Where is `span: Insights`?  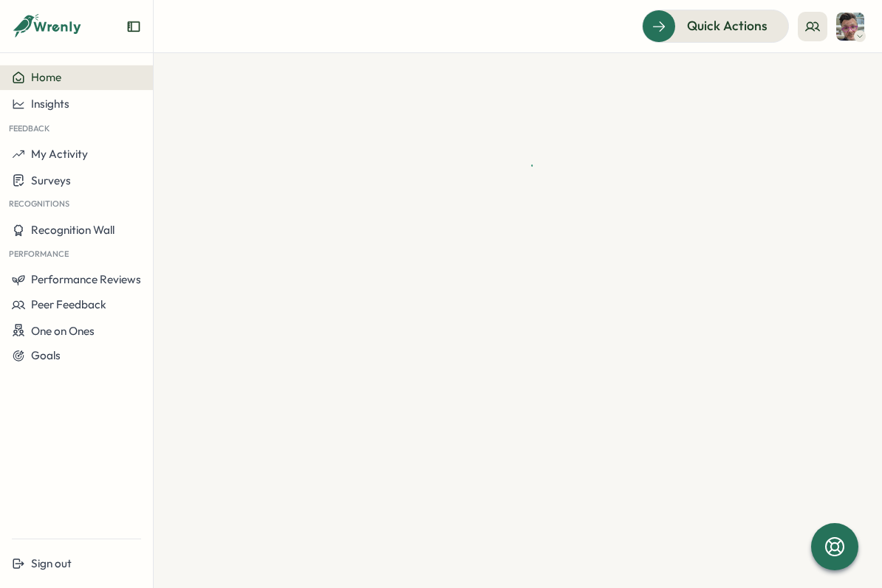 span: Insights is located at coordinates (50, 103).